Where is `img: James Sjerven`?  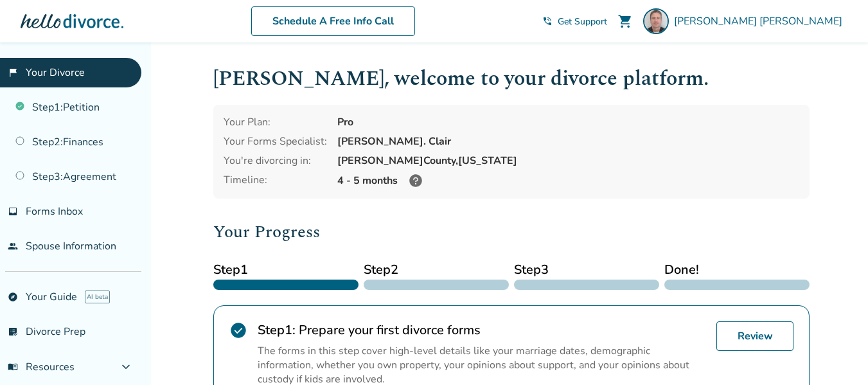 img: James Sjerven is located at coordinates (656, 21).